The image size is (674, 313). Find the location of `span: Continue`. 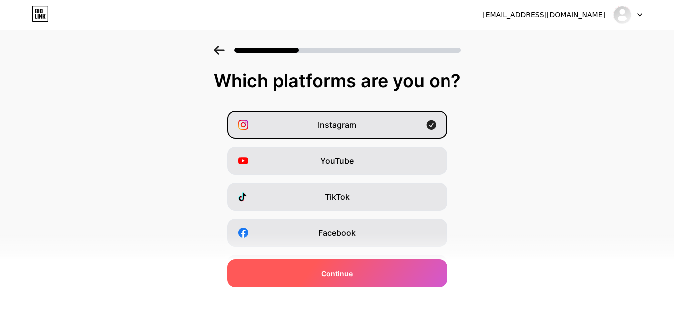

span: Continue is located at coordinates (337, 273).